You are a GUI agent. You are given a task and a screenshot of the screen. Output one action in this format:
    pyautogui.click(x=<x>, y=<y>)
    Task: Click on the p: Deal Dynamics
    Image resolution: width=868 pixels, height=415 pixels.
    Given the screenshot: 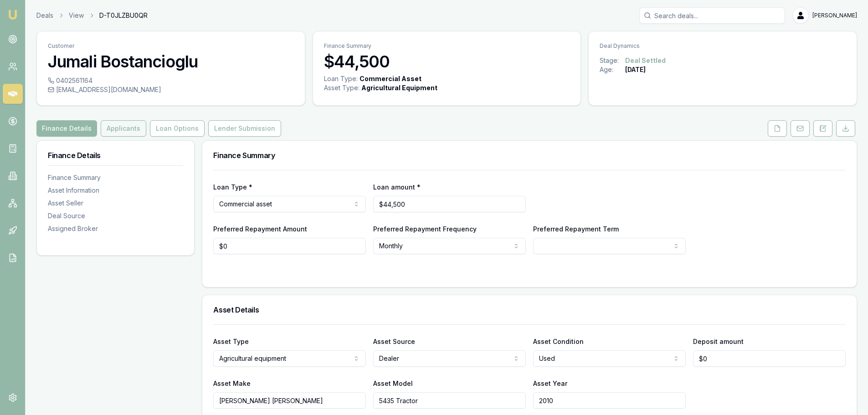 What is the action you would take?
    pyautogui.click(x=722, y=46)
    